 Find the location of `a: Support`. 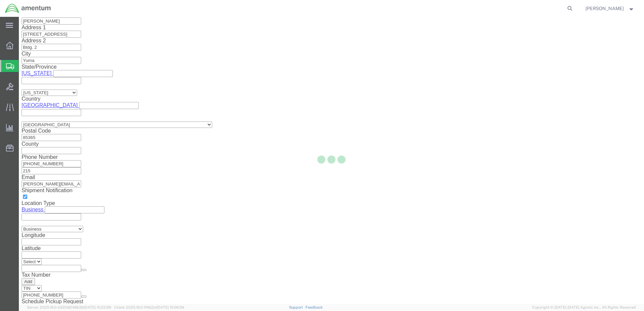

a: Support is located at coordinates (298, 307).